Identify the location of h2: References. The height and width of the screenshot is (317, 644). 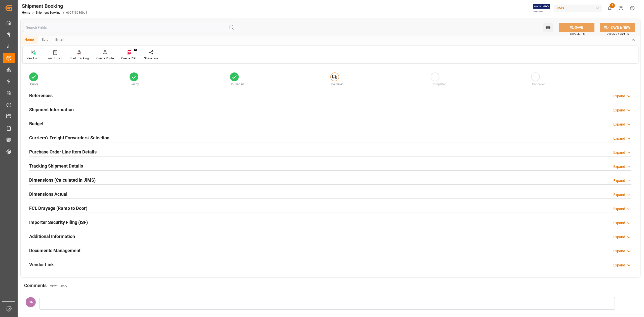
(41, 96).